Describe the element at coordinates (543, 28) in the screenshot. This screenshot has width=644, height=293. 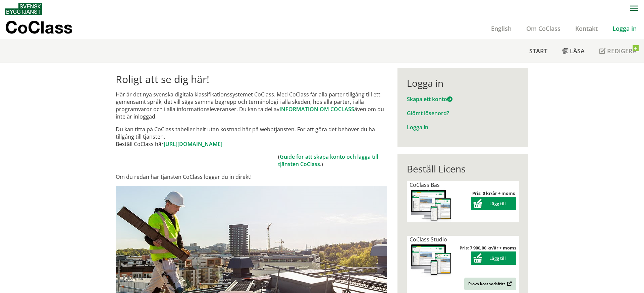
I see `a: Om CoClass` at that location.